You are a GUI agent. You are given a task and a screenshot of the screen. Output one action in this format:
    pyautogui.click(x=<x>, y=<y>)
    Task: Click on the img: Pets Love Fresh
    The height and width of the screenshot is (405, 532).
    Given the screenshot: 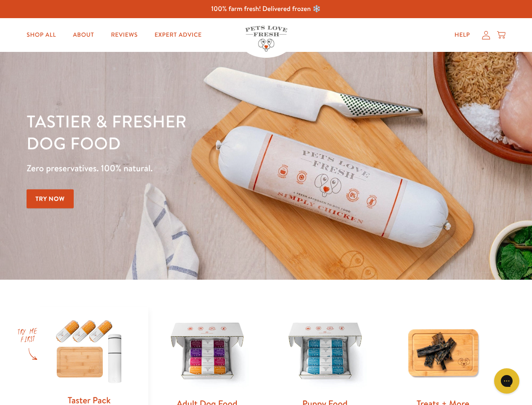 What is the action you would take?
    pyautogui.click(x=266, y=38)
    